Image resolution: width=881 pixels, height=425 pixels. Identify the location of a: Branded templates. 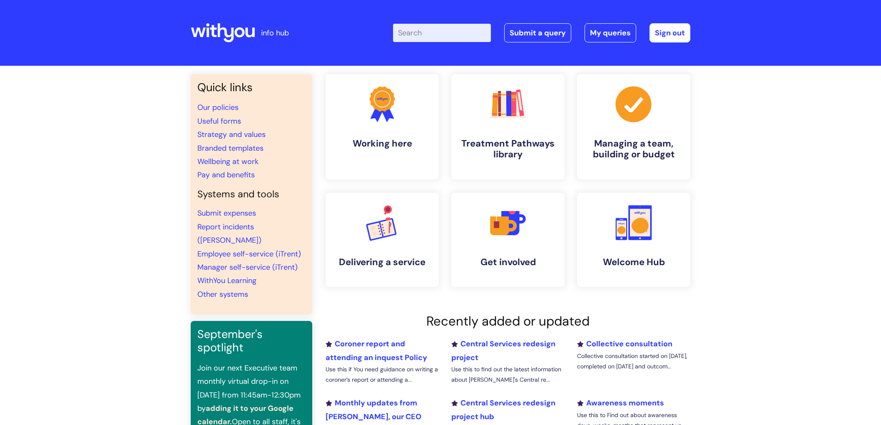
(230, 148).